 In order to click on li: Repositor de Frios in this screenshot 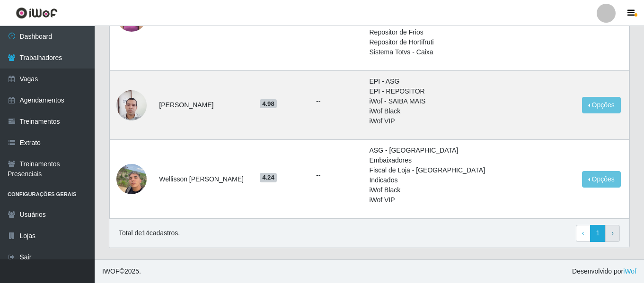, I will do `click(432, 32)`.